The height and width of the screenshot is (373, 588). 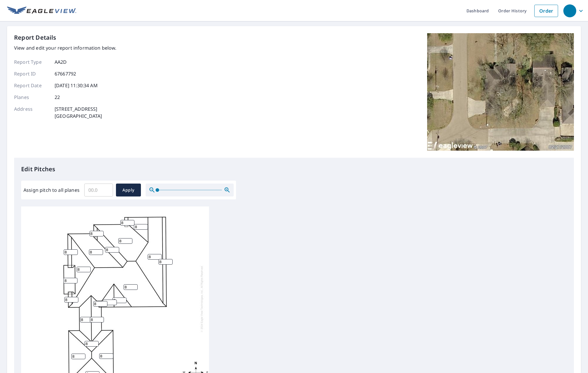 I want to click on input: 00.0, so click(x=99, y=190).